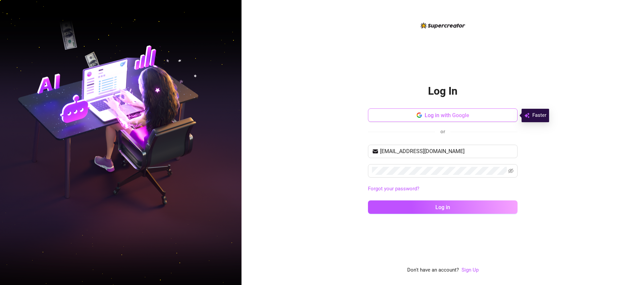 The height and width of the screenshot is (285, 644). Describe the element at coordinates (443, 26) in the screenshot. I see `img: logo-BBDzfeDw.svg` at that location.